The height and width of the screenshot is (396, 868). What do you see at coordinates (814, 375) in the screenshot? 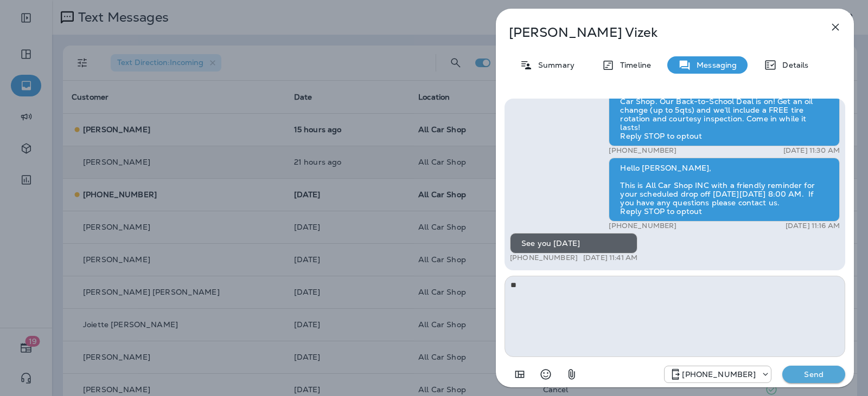
I see `button: Send` at bounding box center [814, 375].